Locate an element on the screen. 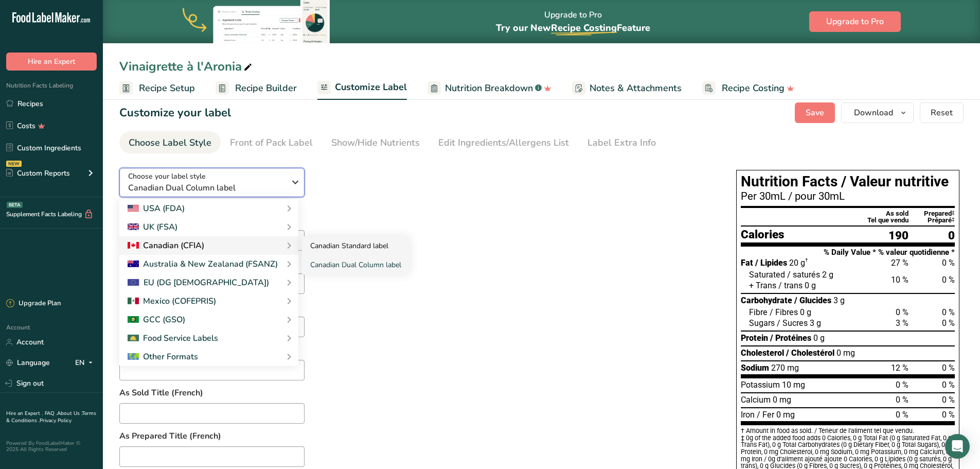  div: Australia & New Zealanad (FSANZ) is located at coordinates (203, 264).